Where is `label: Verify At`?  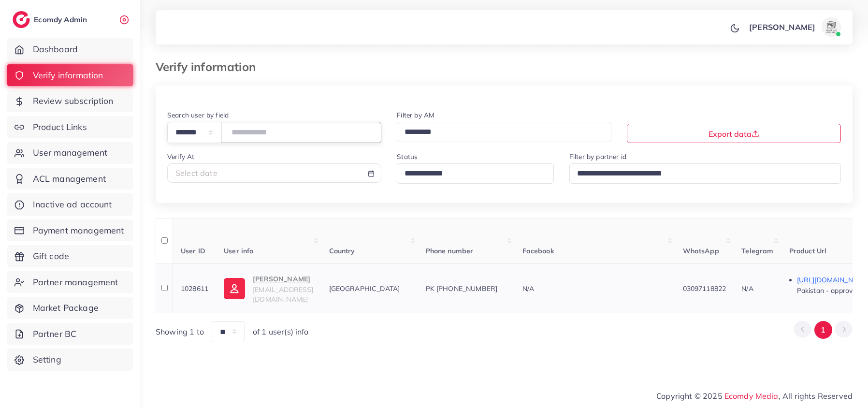 label: Verify At is located at coordinates (181, 157).